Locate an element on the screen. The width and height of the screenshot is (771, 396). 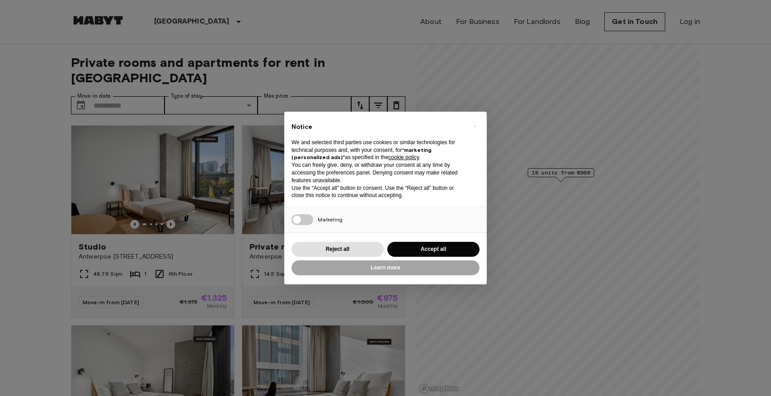
button: Close this notice is located at coordinates (475, 126).